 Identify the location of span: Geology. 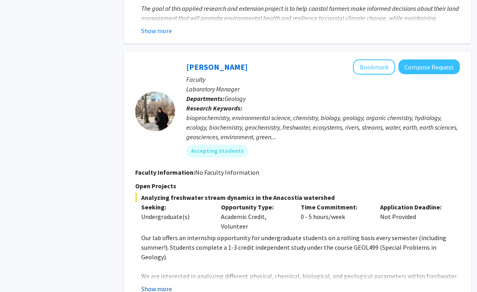
(235, 99).